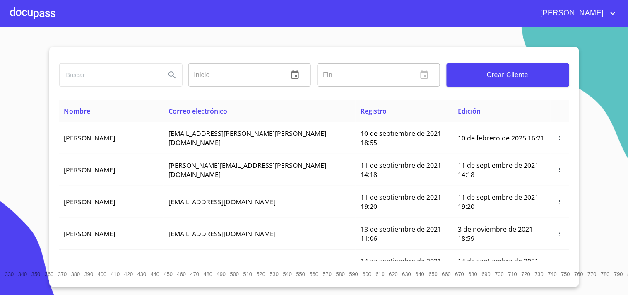 This screenshot has height=295, width=628. Describe the element at coordinates (401, 202) in the screenshot. I see `span: 11 de septiembre de 2021 19:20` at that location.